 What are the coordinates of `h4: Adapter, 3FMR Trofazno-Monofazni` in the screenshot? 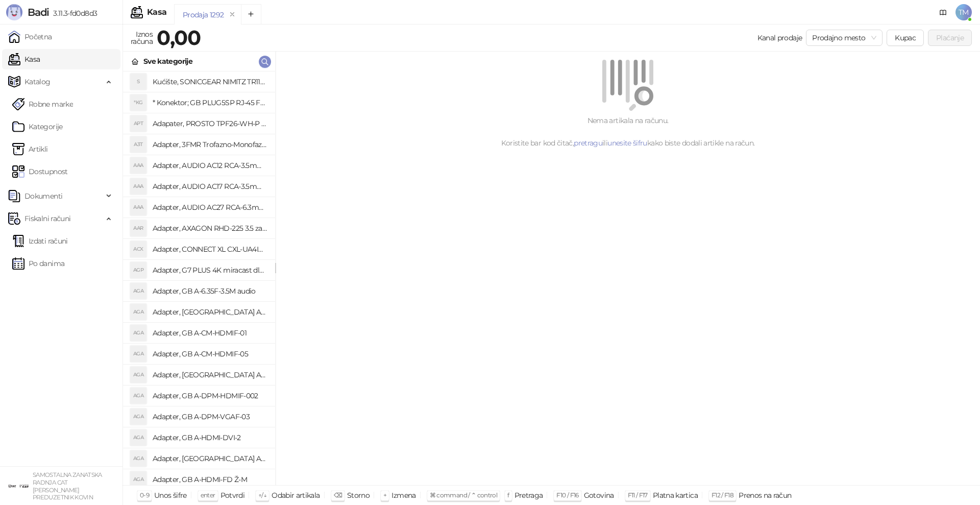 It's located at (210, 145).